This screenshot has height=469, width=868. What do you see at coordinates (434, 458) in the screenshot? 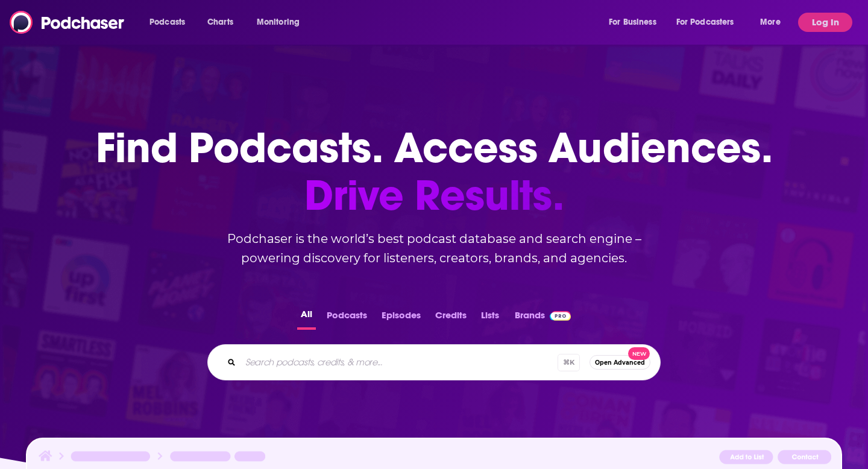
I see `img: Podcast Insights Header` at bounding box center [434, 458].